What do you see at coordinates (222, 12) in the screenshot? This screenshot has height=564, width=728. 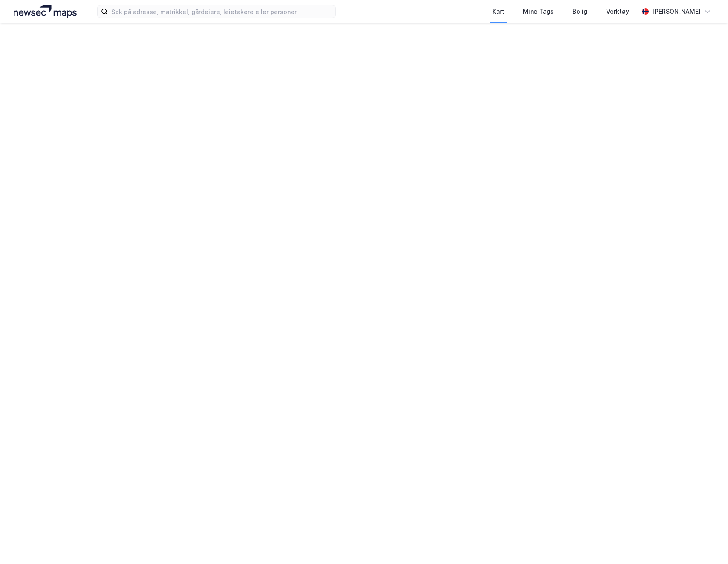 I see `input: Søk på adresse, matrikkel, gårdeiere, leietakere eller personer` at bounding box center [222, 12].